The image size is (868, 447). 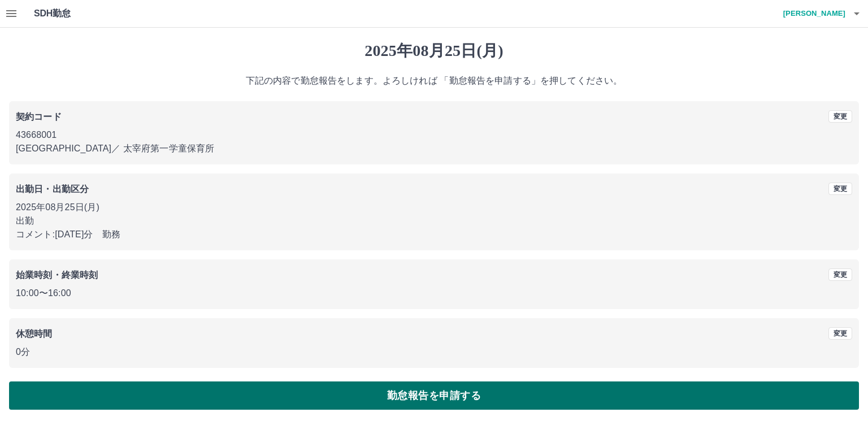 What do you see at coordinates (38, 116) in the screenshot?
I see `b: 契約コード` at bounding box center [38, 116].